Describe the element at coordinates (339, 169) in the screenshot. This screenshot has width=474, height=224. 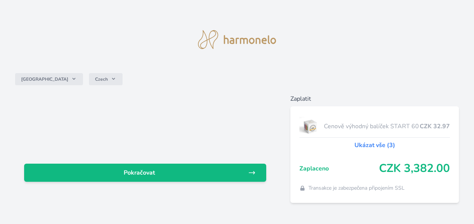
I see `span: Zaplaceno` at that location.